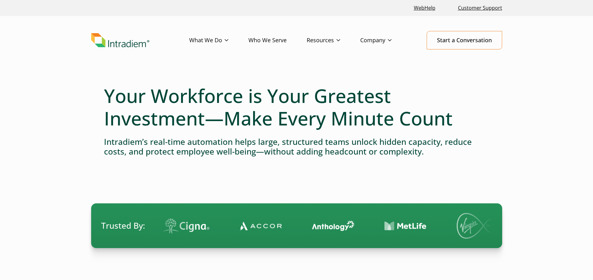 Image resolution: width=593 pixels, height=280 pixels. Describe the element at coordinates (477, 226) in the screenshot. I see `img: Virgin Media logo.` at that location.